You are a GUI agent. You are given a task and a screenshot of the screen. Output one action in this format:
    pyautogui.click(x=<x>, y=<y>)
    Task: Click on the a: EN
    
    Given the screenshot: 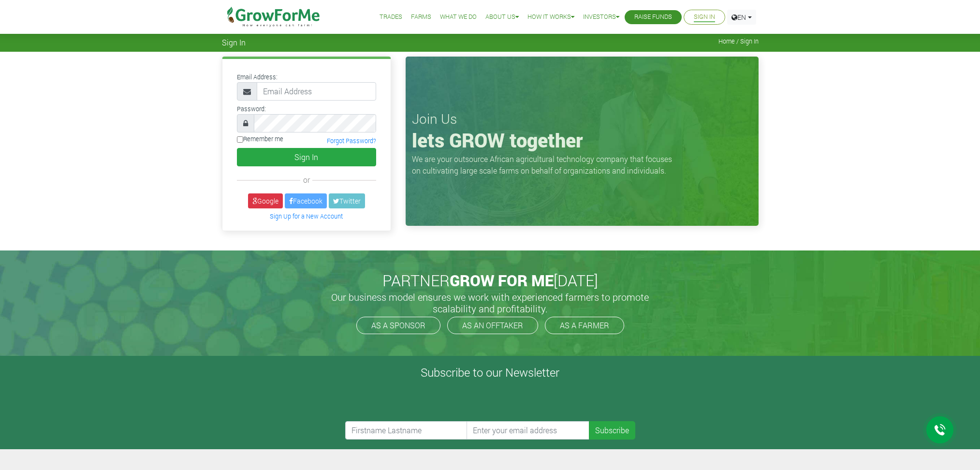 What is the action you would take?
    pyautogui.click(x=742, y=17)
    